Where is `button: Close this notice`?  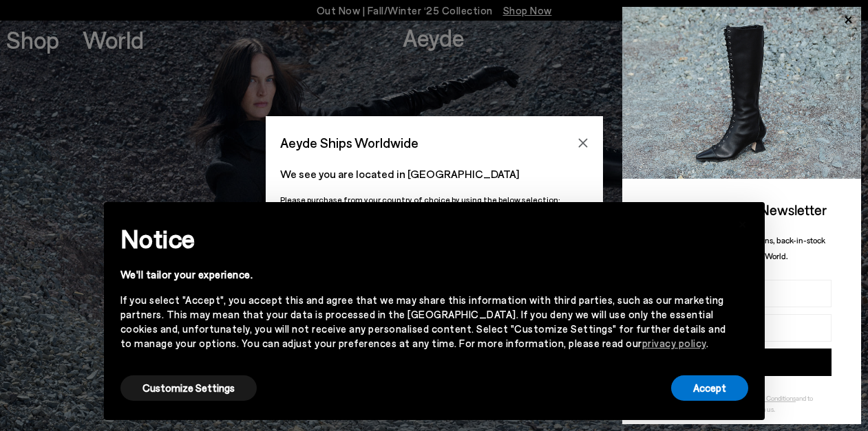
button: Close this notice is located at coordinates (743, 223).